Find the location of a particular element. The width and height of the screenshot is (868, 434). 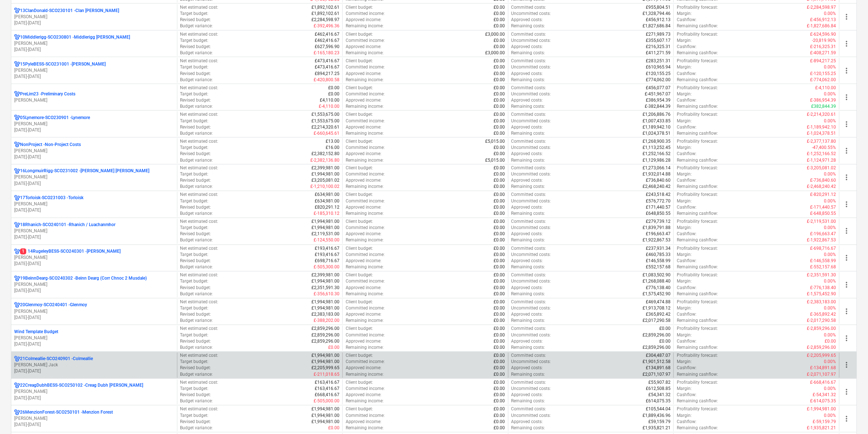

p: 26MenzionForest-SCO250101 - Menzion Forest is located at coordinates (66, 412).